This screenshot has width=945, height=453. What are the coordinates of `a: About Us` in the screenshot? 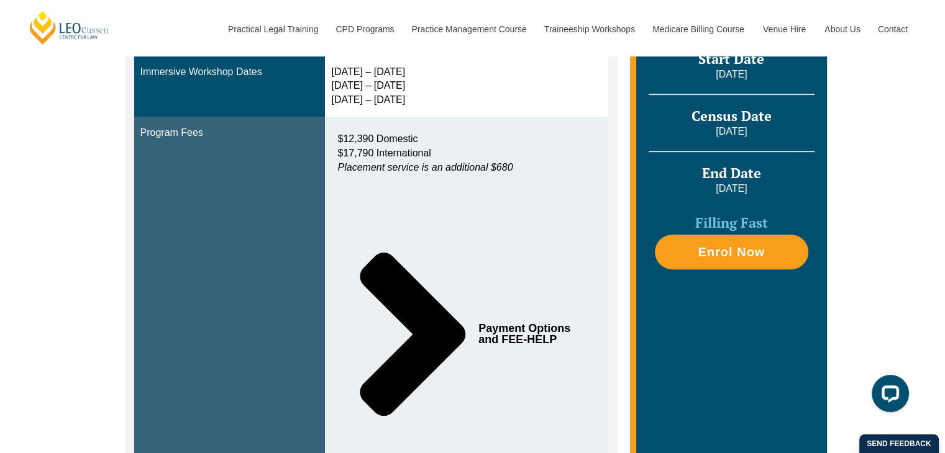 It's located at (842, 29).